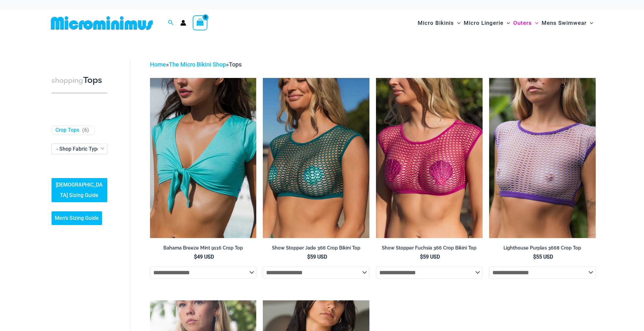 This screenshot has height=331, width=644. I want to click on bdi: 49 USD, so click(204, 257).